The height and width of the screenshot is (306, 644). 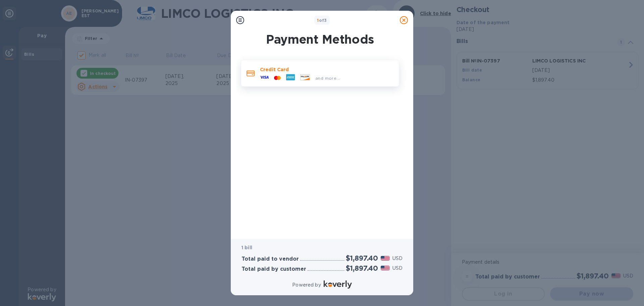 I want to click on p: Credit Card, so click(x=327, y=70).